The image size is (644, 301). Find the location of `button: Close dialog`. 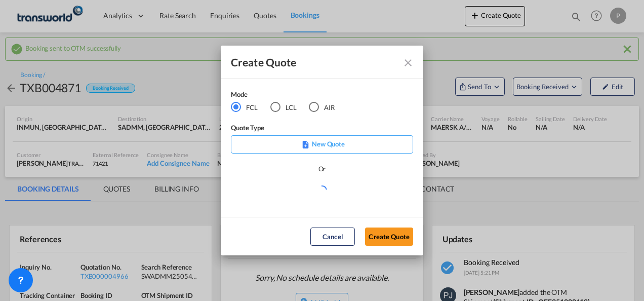

button: Close dialog is located at coordinates (407, 62).